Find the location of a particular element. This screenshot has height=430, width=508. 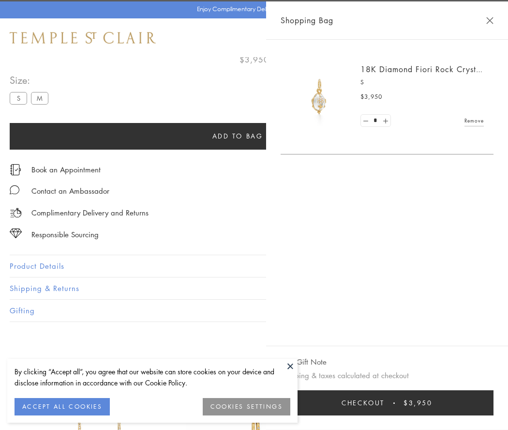

a: Remove is located at coordinates (474, 120).